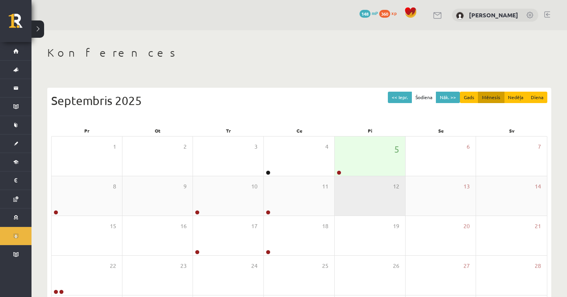 The width and height of the screenshot is (567, 297). I want to click on span: xp, so click(394, 13).